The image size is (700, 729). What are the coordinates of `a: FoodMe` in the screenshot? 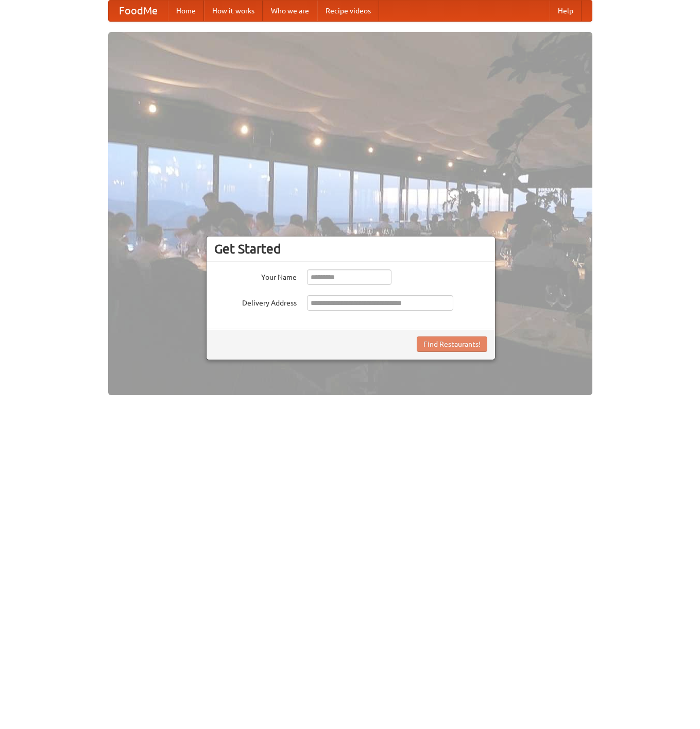 It's located at (138, 11).